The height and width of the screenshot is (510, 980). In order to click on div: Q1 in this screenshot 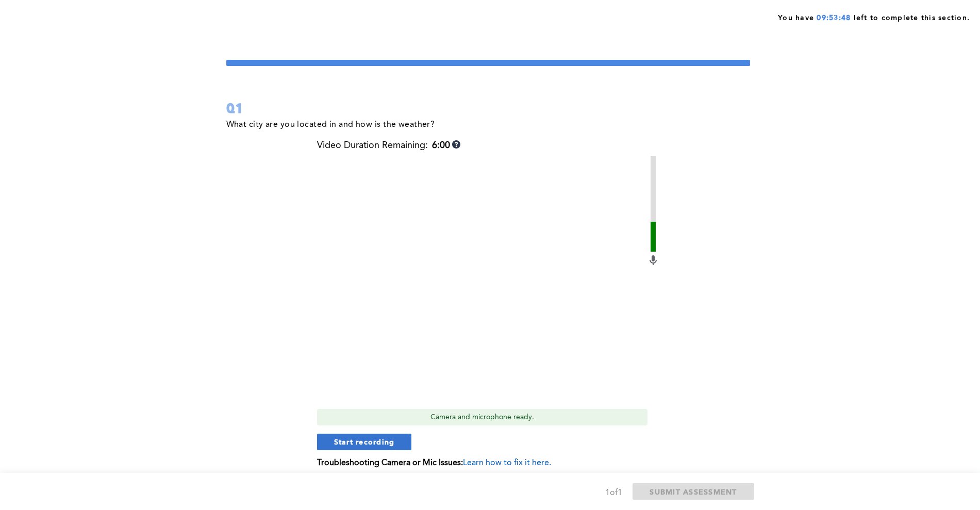, I will do `click(488, 108)`.